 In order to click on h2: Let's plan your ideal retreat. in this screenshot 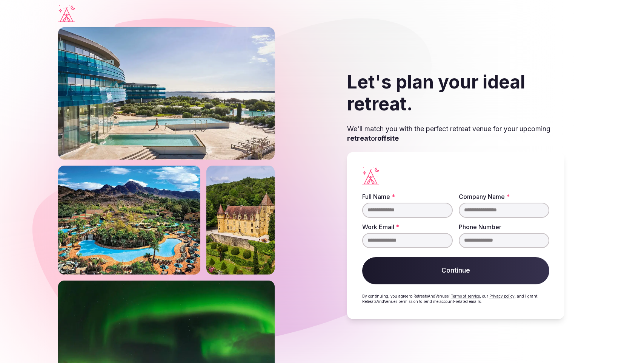, I will do `click(456, 92)`.